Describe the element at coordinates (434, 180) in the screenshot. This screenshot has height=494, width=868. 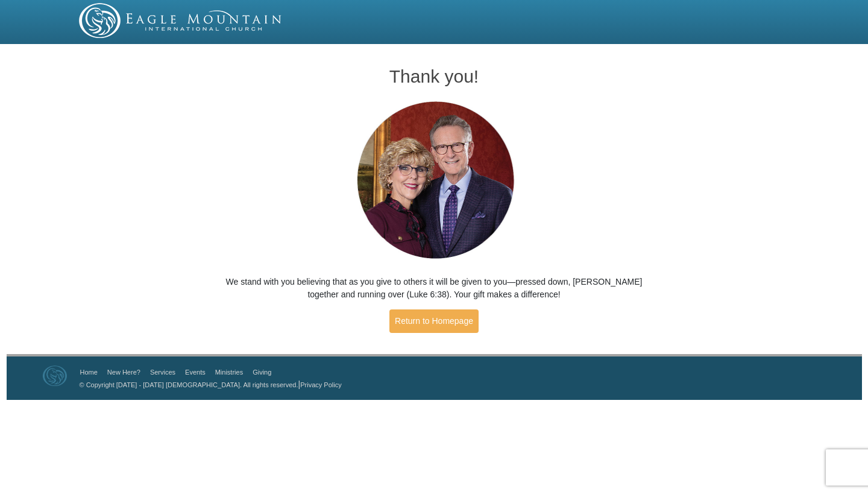
I see `img: Pastors George and Terri Pearsons` at that location.